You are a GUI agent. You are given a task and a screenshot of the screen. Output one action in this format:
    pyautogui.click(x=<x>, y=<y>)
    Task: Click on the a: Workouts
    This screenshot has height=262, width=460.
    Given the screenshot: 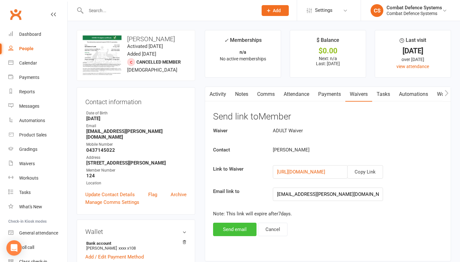 What is the action you would take?
    pyautogui.click(x=38, y=178)
    